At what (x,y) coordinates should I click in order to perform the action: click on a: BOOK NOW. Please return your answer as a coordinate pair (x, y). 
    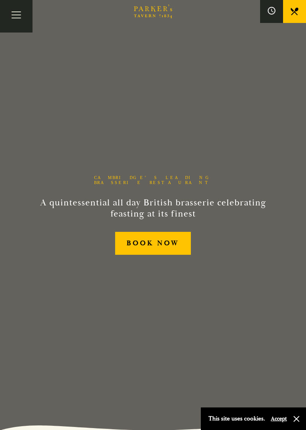
    Looking at the image, I should click on (153, 243).